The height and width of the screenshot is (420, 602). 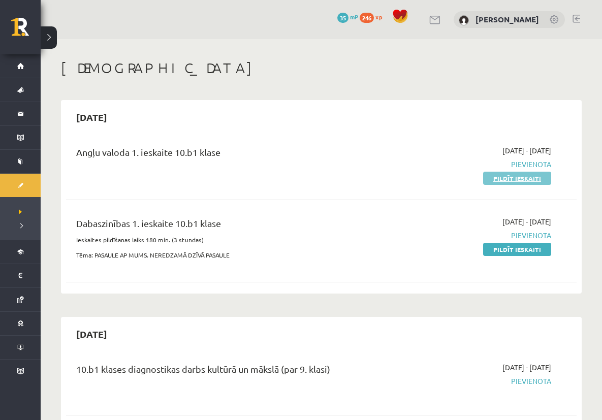 I want to click on div: Angļu valoda 1. ieskaite 10.b1 klase, so click(x=232, y=154).